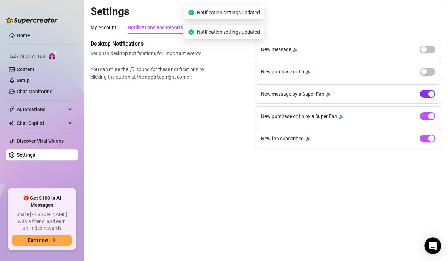  What do you see at coordinates (266, 11) in the screenshot?
I see `h2: Settings` at bounding box center [266, 11].